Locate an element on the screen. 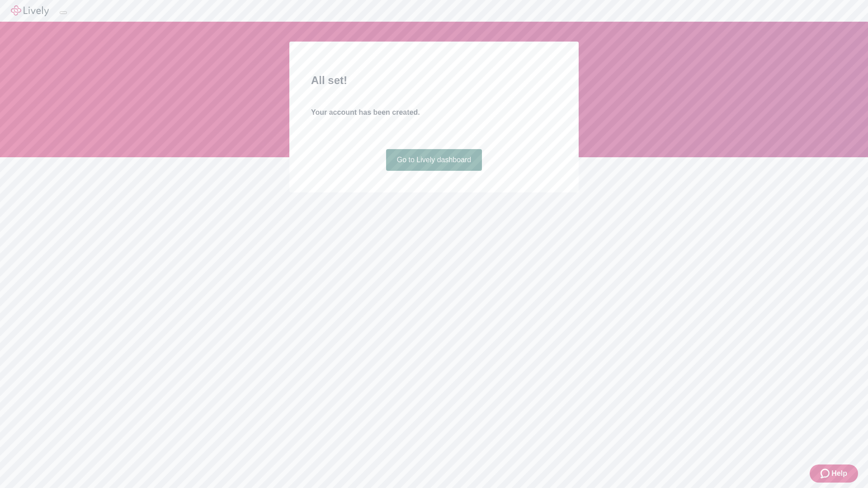 This screenshot has width=868, height=488. button: Zendesk support iconHelp is located at coordinates (833, 474).